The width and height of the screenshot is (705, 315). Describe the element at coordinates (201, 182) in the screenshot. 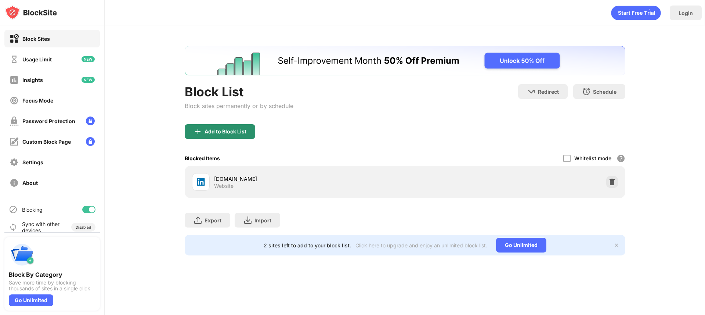

I see `img: favicons` at that location.